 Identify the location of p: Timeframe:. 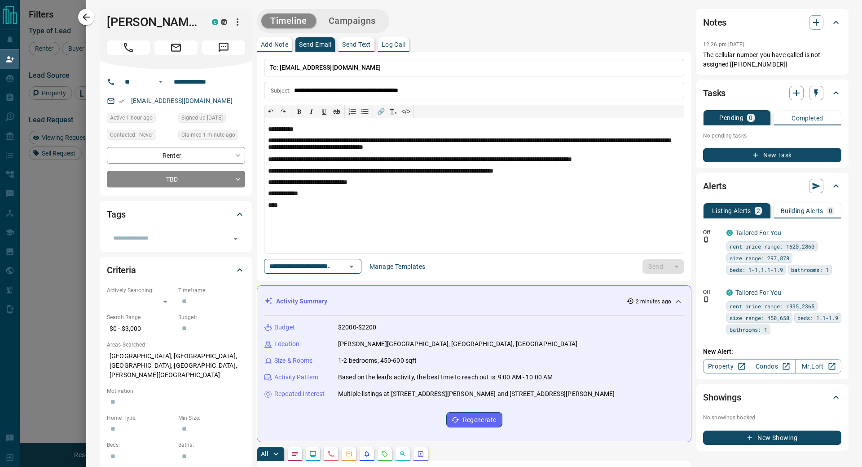
(212, 290).